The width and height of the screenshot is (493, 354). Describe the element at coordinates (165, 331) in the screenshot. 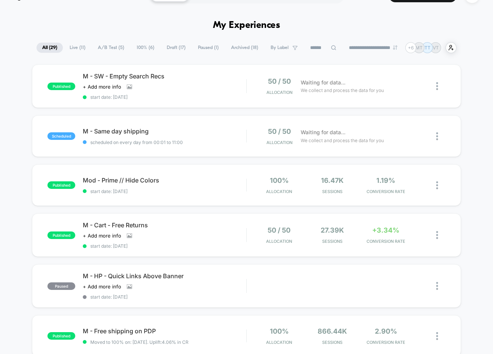

I see `span: M - Free shipping on PDP` at that location.